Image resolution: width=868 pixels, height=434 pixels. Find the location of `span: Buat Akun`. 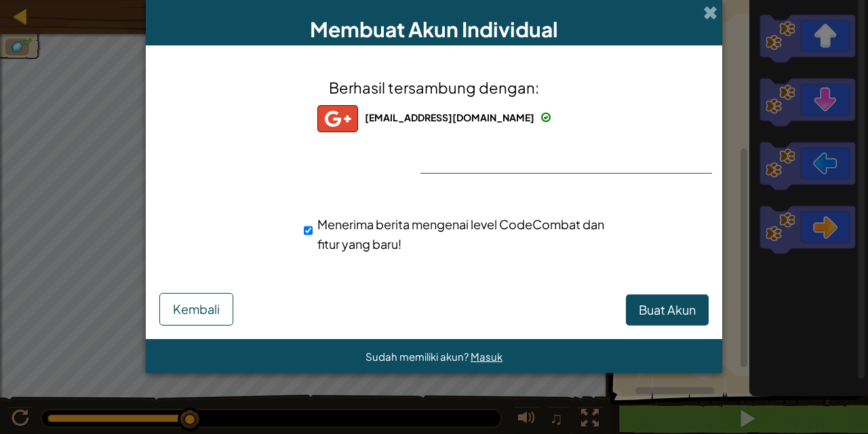

span: Buat Akun is located at coordinates (668, 309).